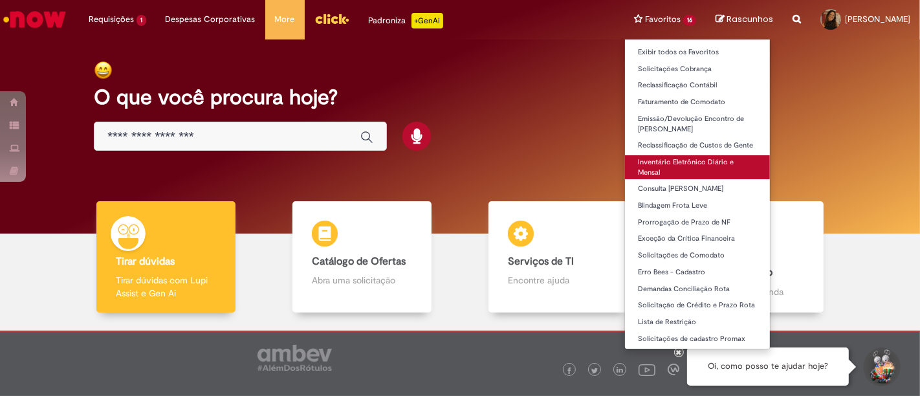 Image resolution: width=920 pixels, height=396 pixels. What do you see at coordinates (460, 97) in the screenshot?
I see `h2: O que você procura hoje?` at bounding box center [460, 97].